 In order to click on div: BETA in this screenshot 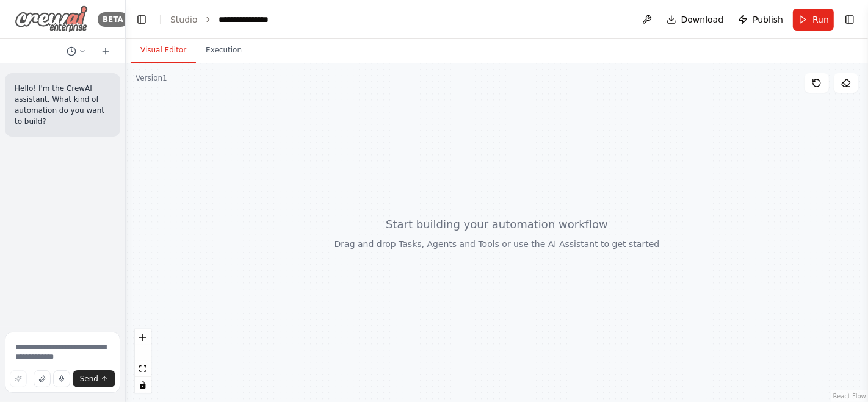, I will do `click(113, 20)`.